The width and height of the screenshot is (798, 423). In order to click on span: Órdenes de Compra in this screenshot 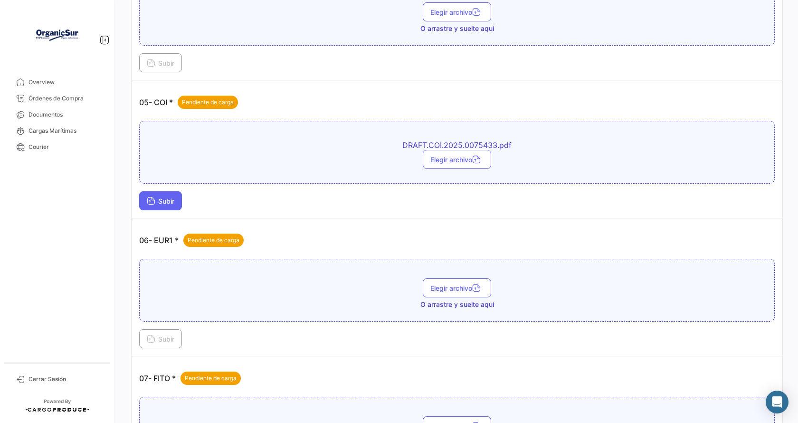, I will do `click(66, 98)`.